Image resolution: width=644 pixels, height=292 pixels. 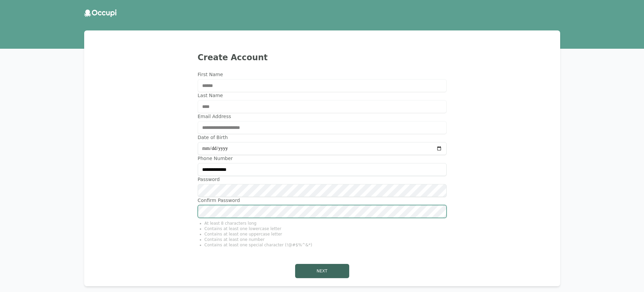 I want to click on label: Email Address, so click(x=322, y=117).